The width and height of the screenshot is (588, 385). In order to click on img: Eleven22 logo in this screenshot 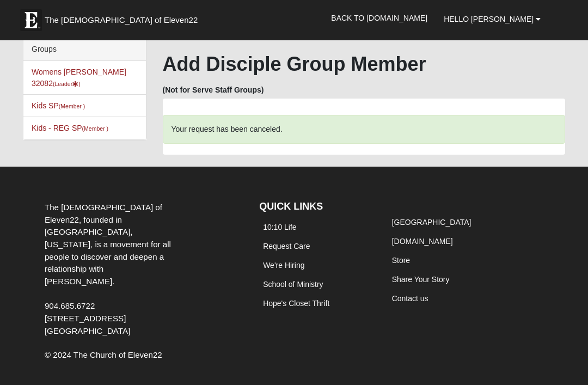, I will do `click(31, 20)`.